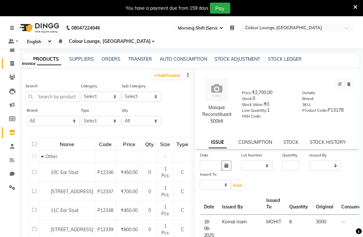 This screenshot has width=363, height=237. Describe the element at coordinates (106, 230) in the screenshot. I see `span: P12339` at that location.